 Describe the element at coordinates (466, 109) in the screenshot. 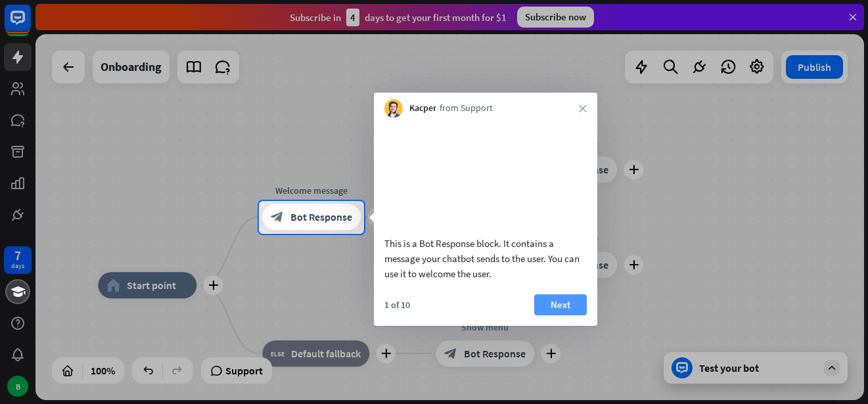

I see `span: from Support` at that location.